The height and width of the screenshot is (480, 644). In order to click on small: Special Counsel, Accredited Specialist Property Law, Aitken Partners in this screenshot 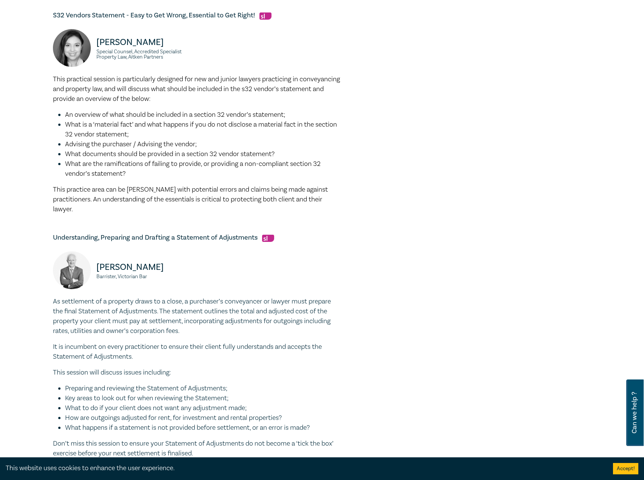, I will do `click(144, 54)`.